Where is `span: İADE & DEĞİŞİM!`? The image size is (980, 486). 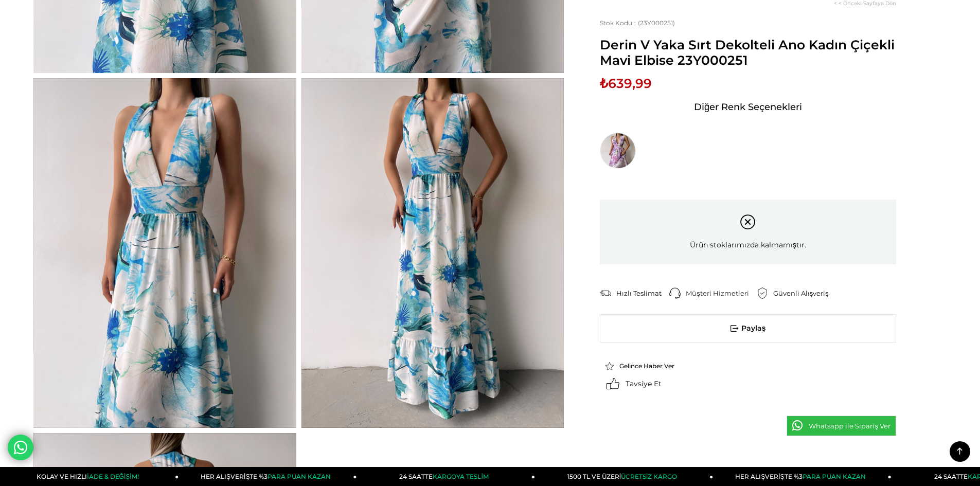 span: İADE & DEĞİŞİM! is located at coordinates (112, 476).